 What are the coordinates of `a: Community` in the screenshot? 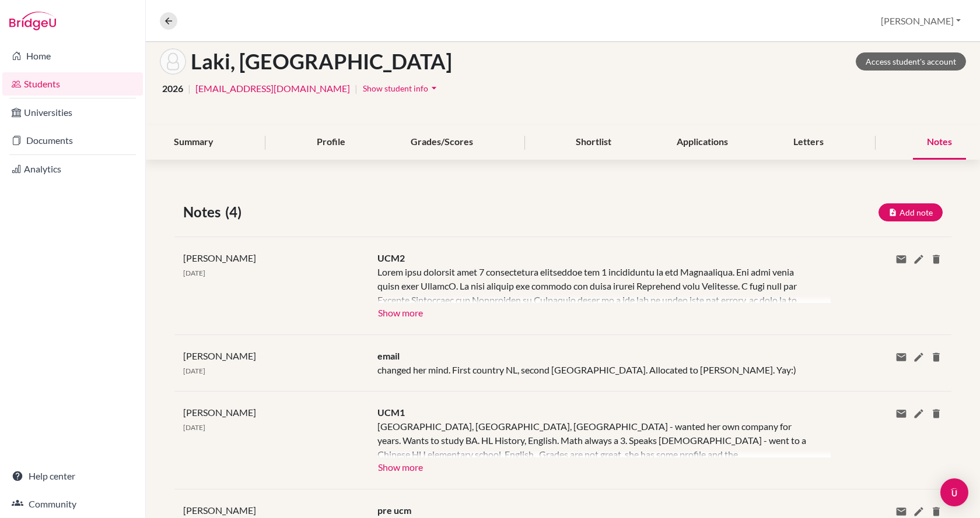 It's located at (72, 505).